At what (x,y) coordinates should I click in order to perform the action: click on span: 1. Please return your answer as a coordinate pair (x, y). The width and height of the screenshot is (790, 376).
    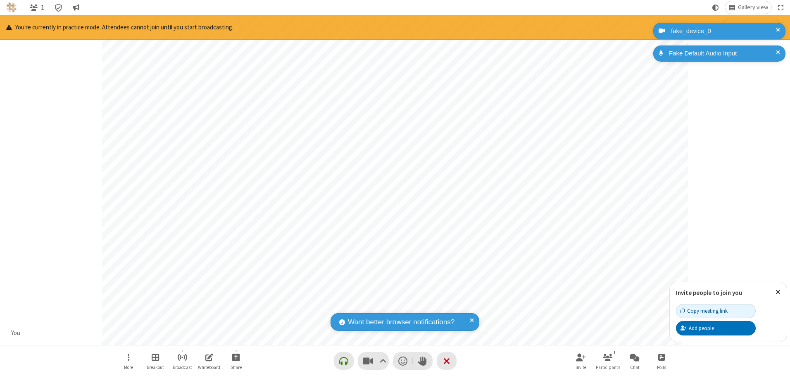
    Looking at the image, I should click on (43, 7).